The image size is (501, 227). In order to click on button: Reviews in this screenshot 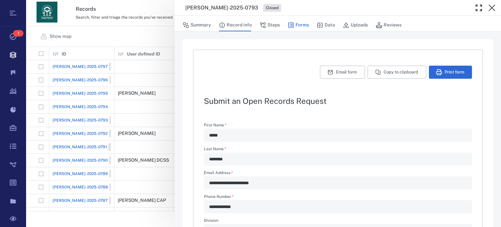, I will do `click(388, 25)`.